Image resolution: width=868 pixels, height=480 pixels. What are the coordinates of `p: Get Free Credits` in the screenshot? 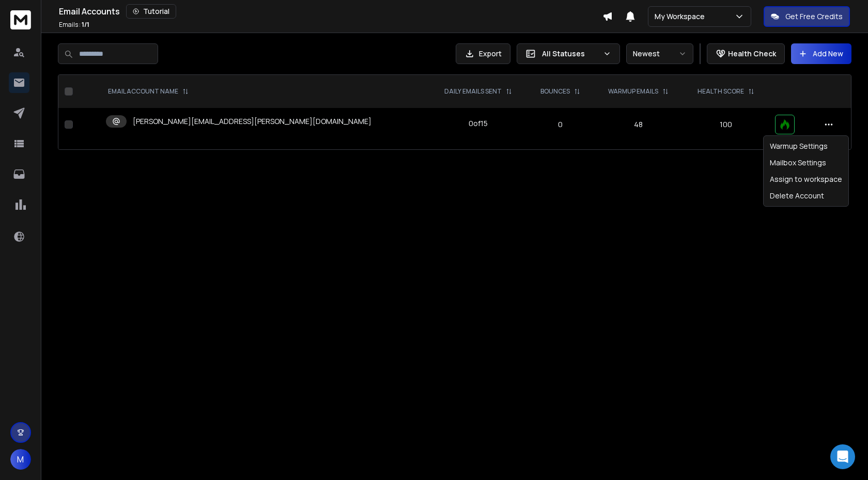 It's located at (814, 16).